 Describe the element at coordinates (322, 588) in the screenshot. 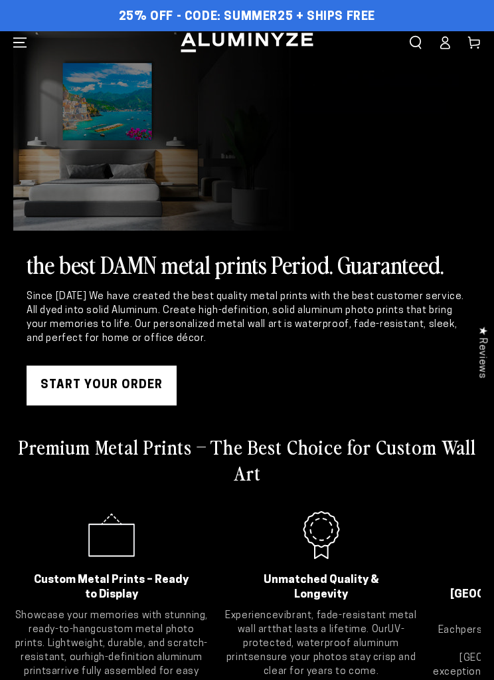

I see `h2: Unmatched Quality & Longevity` at that location.